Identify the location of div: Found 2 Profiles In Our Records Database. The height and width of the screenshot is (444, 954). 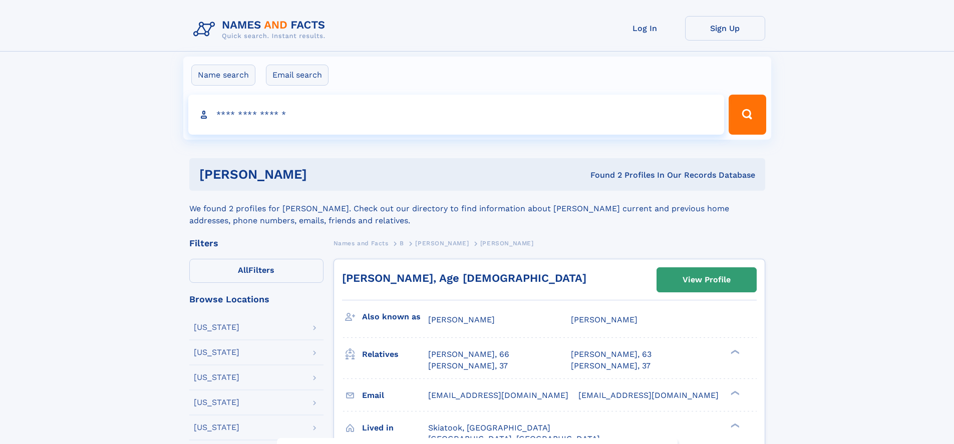
(602, 175).